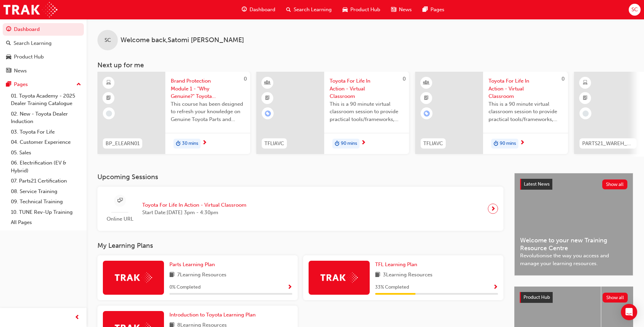 The width and height of the screenshot is (644, 327). Describe the element at coordinates (392, 287) in the screenshot. I see `span: 33 % Completed` at that location.